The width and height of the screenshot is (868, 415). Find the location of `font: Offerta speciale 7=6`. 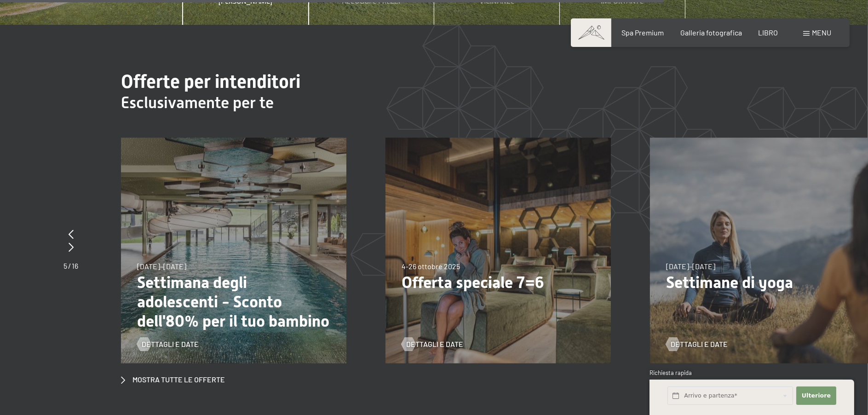

font: Offerta speciale 7=6 is located at coordinates (473, 283).